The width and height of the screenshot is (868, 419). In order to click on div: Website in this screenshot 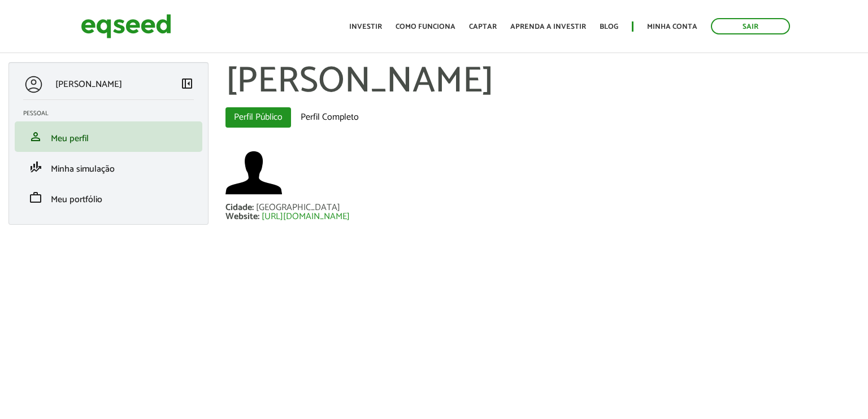, I will do `click(243, 217)`.